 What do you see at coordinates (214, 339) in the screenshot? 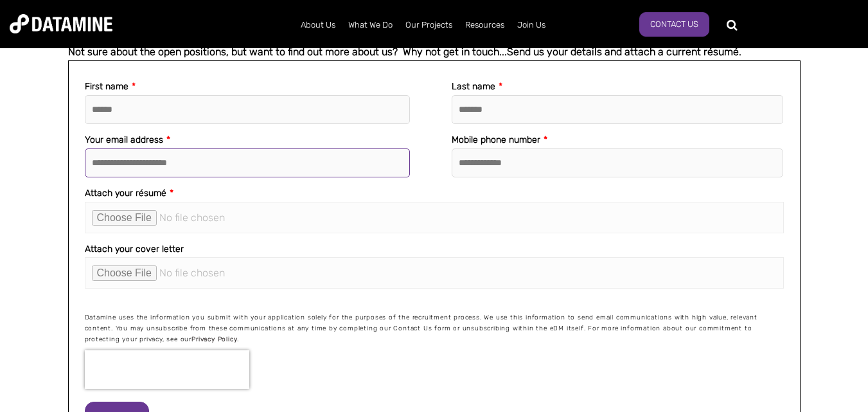
I see `a: Privacy Policy` at bounding box center [214, 339].